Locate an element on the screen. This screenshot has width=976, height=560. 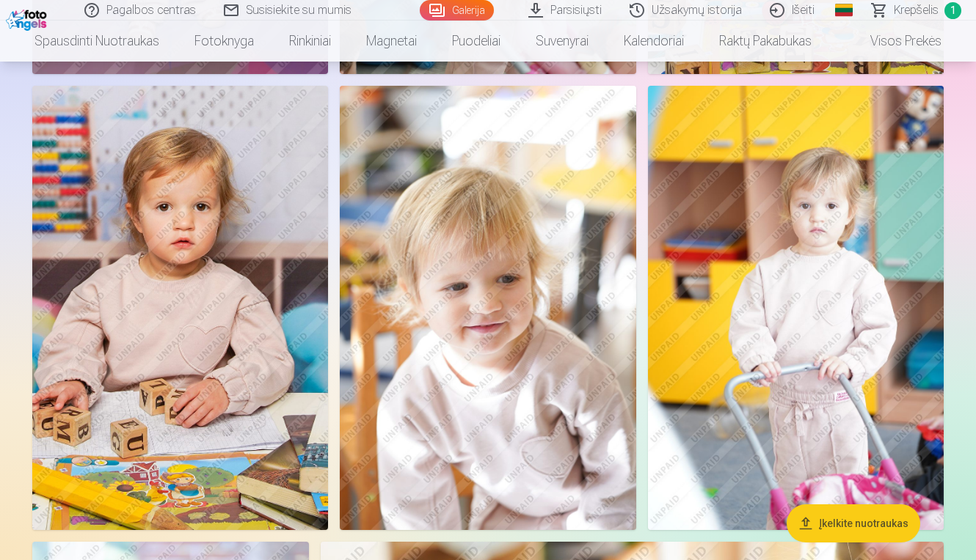
a: Visos prekės is located at coordinates (894, 41).